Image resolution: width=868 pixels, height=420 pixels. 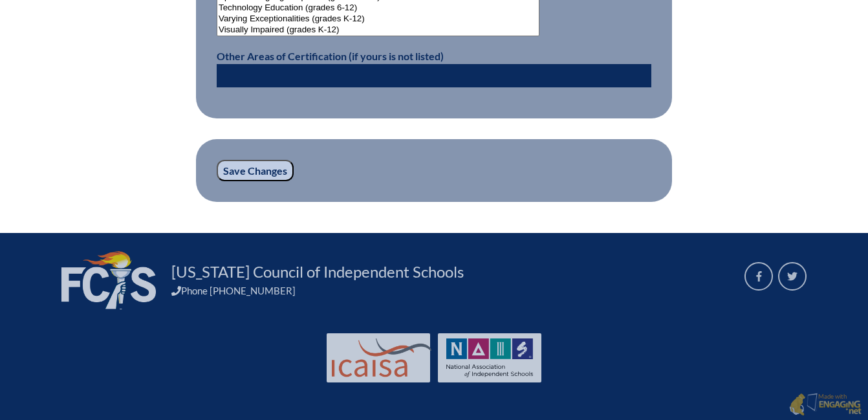 I want to click on input: Save Changes, so click(x=255, y=170).